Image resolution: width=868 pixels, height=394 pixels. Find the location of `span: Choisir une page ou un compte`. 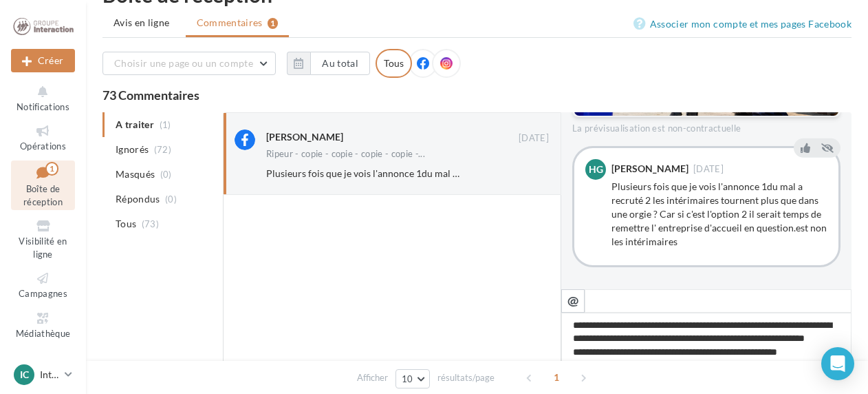

span: Choisir une page ou un compte is located at coordinates (184, 62).